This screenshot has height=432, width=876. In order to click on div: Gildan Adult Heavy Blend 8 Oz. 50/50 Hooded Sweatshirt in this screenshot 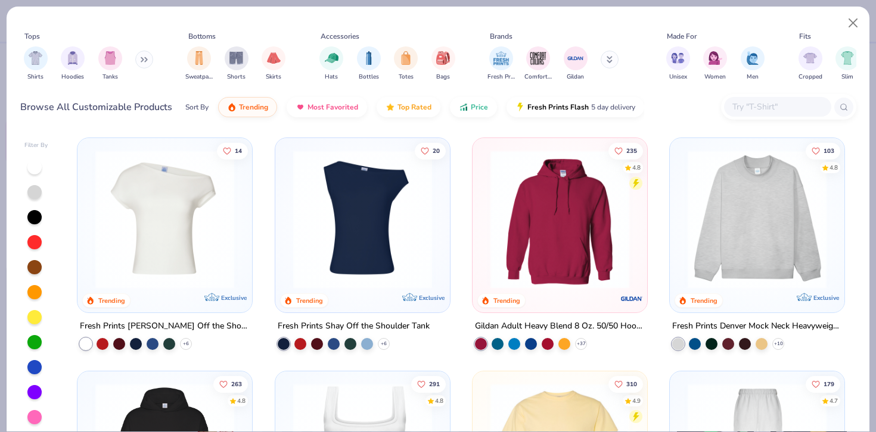, I will do `click(559, 326)`.